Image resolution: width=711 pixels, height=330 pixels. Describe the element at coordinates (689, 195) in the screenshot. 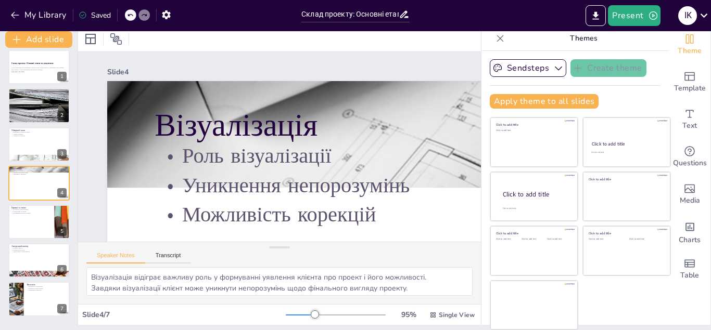

I see `div: Add images, graphics, shapes or video` at that location.